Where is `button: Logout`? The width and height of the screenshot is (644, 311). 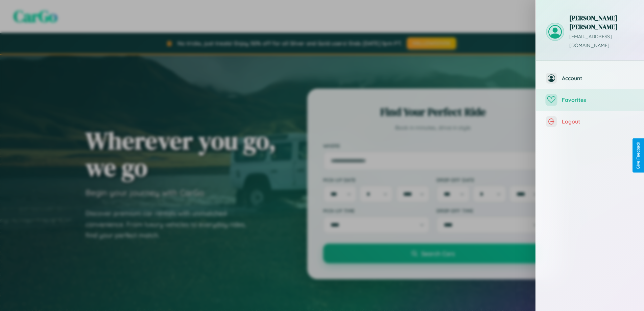 button: Logout is located at coordinates (590, 121).